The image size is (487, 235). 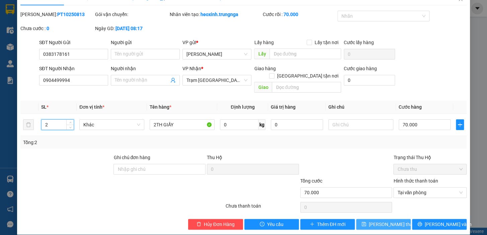 What do you see at coordinates (217, 54) in the screenshot?
I see `span: Phan Thiết` at bounding box center [217, 54].